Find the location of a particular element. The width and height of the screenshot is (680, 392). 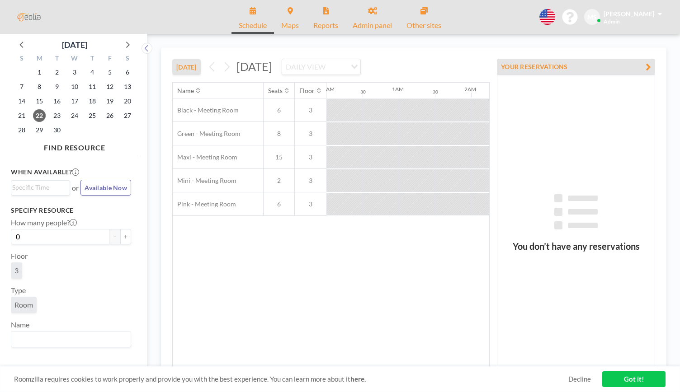

span: Monday, September 1, 2025 is located at coordinates (39, 72).